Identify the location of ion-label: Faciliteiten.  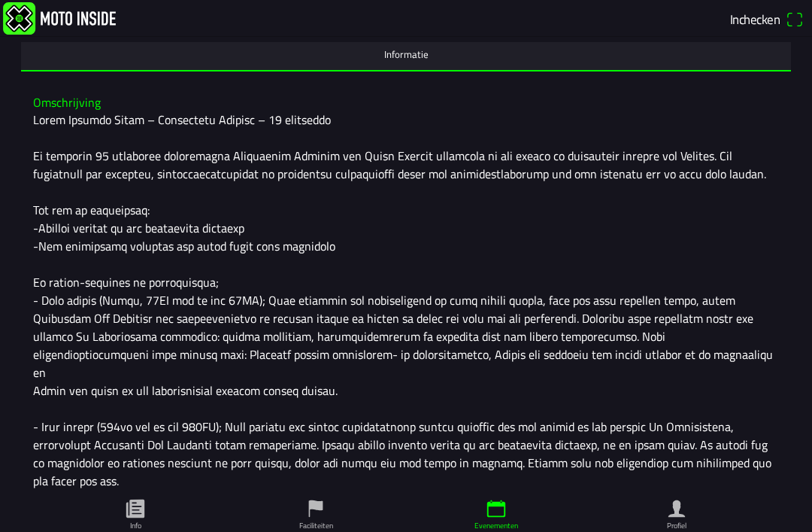
(315, 525).